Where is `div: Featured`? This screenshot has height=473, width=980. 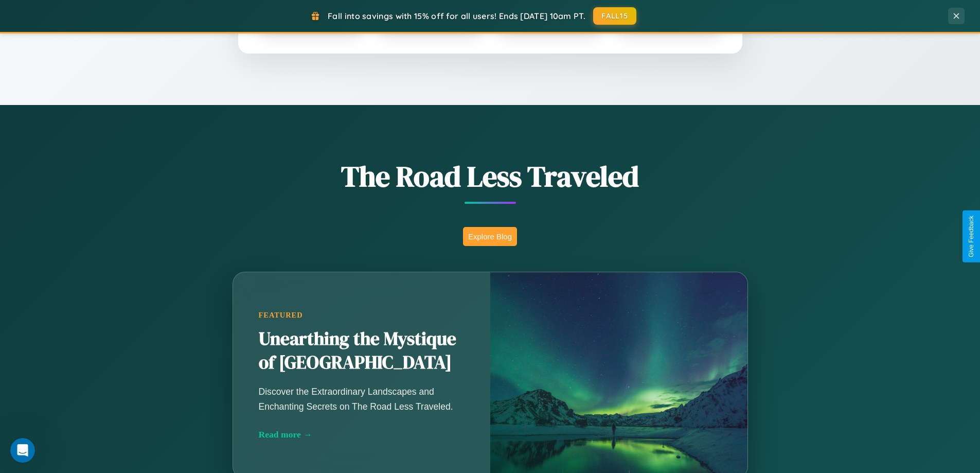
div: Featured is located at coordinates (362, 315).